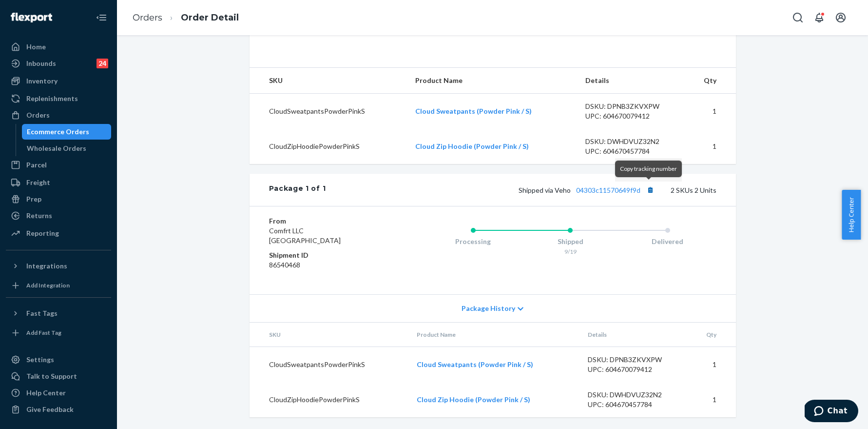 The height and width of the screenshot is (429, 868). What do you see at coordinates (59, 64) in the screenshot?
I see `a: Inbounds24` at bounding box center [59, 64].